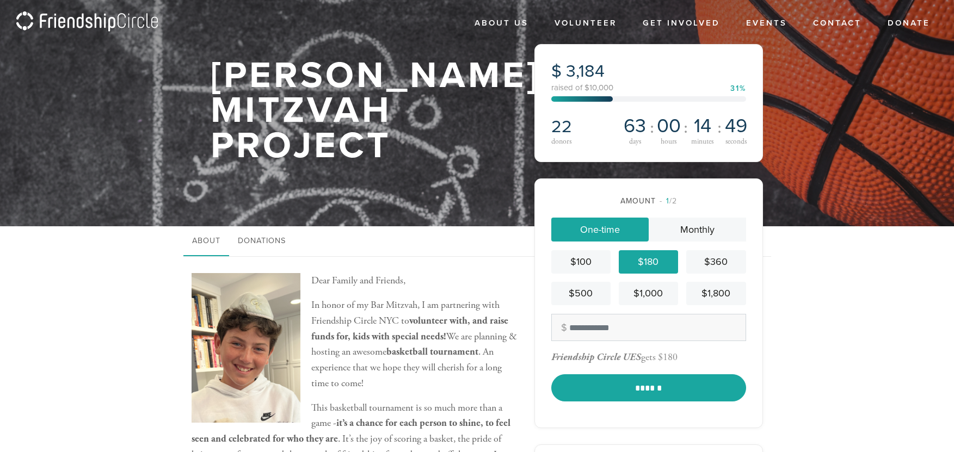 The height and width of the screenshot is (452, 954). I want to click on span: 63, so click(634, 126).